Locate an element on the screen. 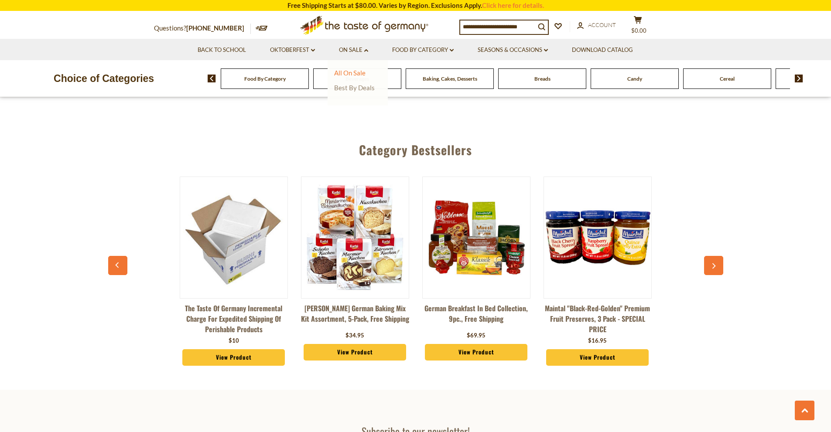 Image resolution: width=831 pixels, height=432 pixels. a: Candy is located at coordinates (635, 79).